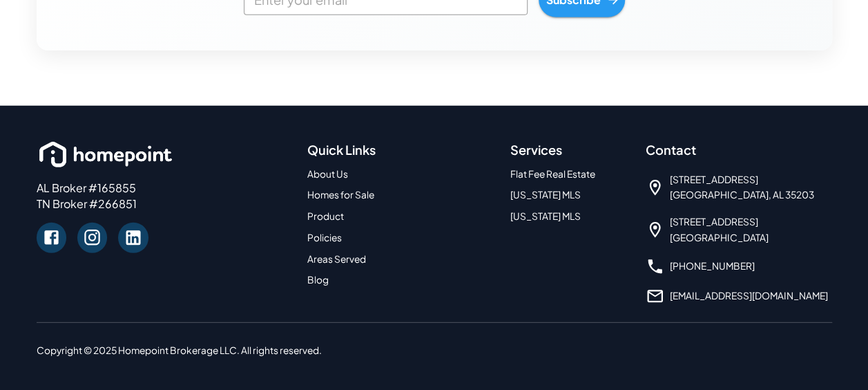 The height and width of the screenshot is (390, 868). Describe the element at coordinates (327, 174) in the screenshot. I see `a: About Us` at that location.